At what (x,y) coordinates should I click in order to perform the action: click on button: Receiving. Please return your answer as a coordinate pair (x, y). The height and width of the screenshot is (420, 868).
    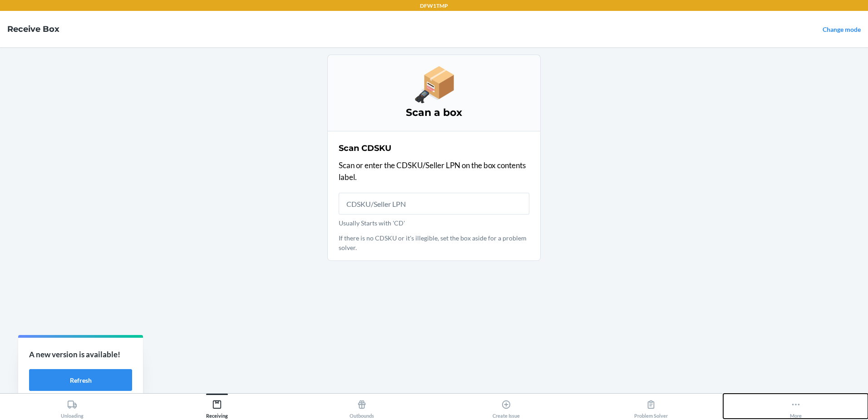
    Looking at the image, I should click on (217, 406).